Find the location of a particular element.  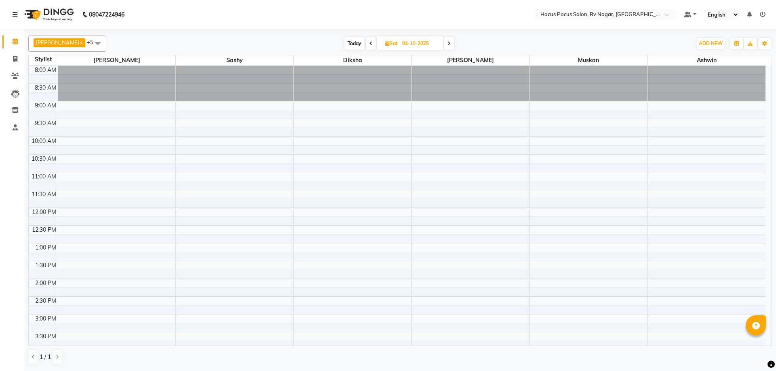

span: +5 is located at coordinates (93, 42).